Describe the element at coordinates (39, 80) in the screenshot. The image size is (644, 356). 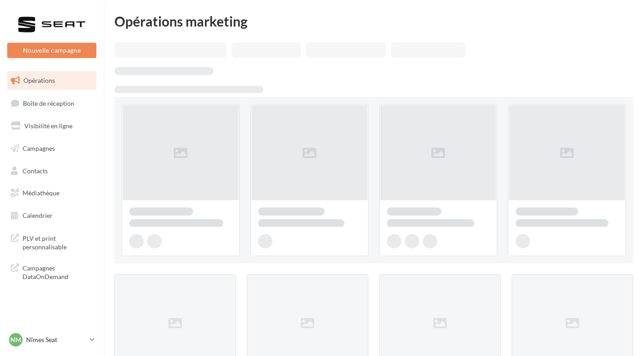
I see `span: Opérations` at that location.